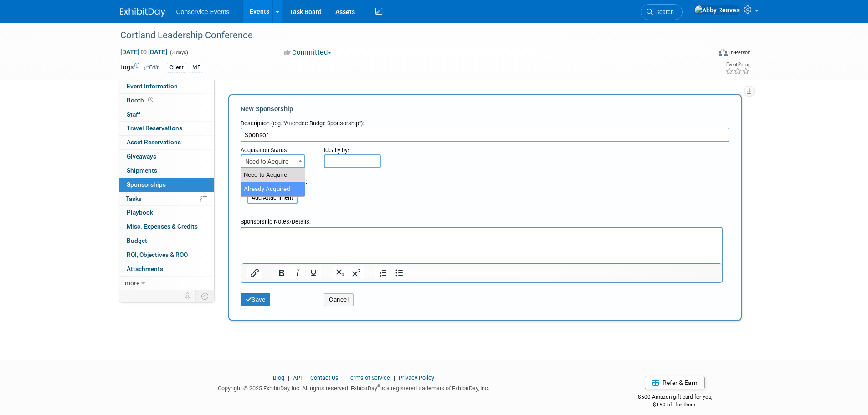 The height and width of the screenshot is (415, 868). What do you see at coordinates (167, 87) in the screenshot?
I see `a: Event Information` at bounding box center [167, 87].